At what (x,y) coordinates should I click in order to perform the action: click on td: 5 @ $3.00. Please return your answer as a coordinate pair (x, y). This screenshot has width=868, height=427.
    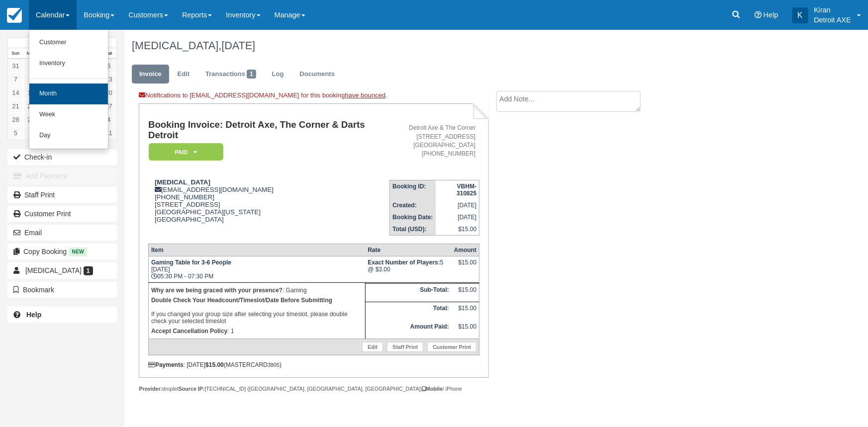
    Looking at the image, I should click on (408, 269).